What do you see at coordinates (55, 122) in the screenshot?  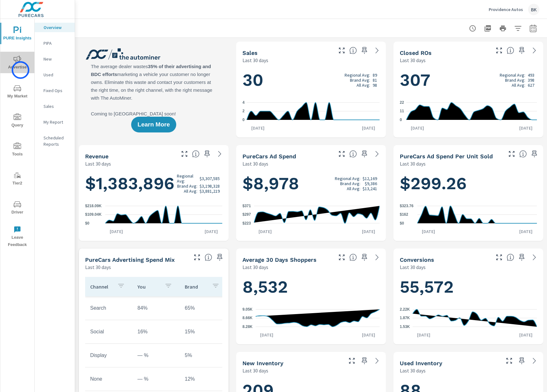 I see `div: My Report` at bounding box center [55, 122].